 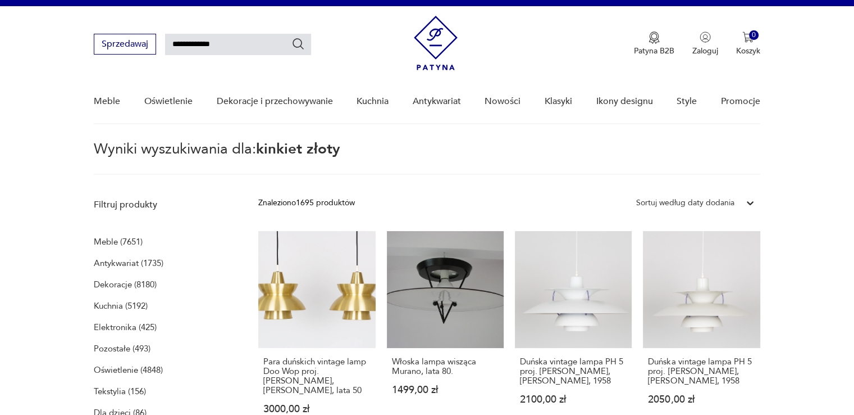 What do you see at coordinates (298, 149) in the screenshot?
I see `span: kinkiet złoty` at bounding box center [298, 149].